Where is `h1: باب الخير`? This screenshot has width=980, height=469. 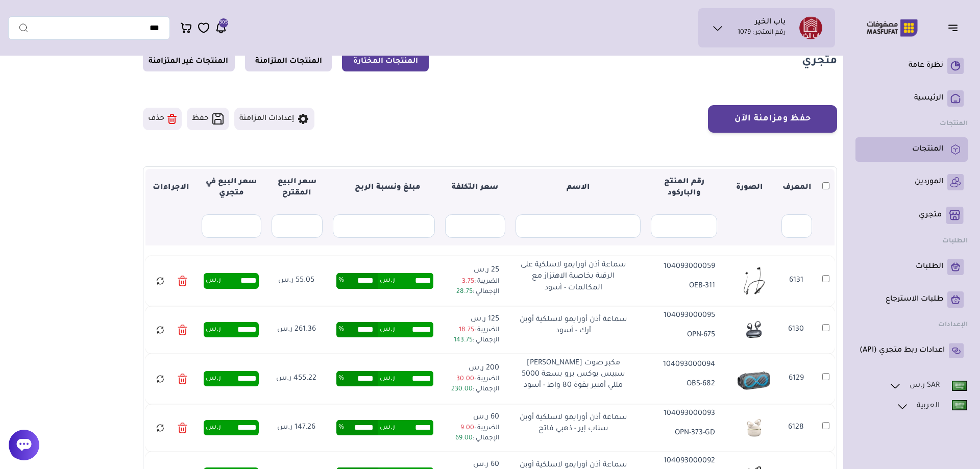 h1: باب الخير is located at coordinates (770, 23).